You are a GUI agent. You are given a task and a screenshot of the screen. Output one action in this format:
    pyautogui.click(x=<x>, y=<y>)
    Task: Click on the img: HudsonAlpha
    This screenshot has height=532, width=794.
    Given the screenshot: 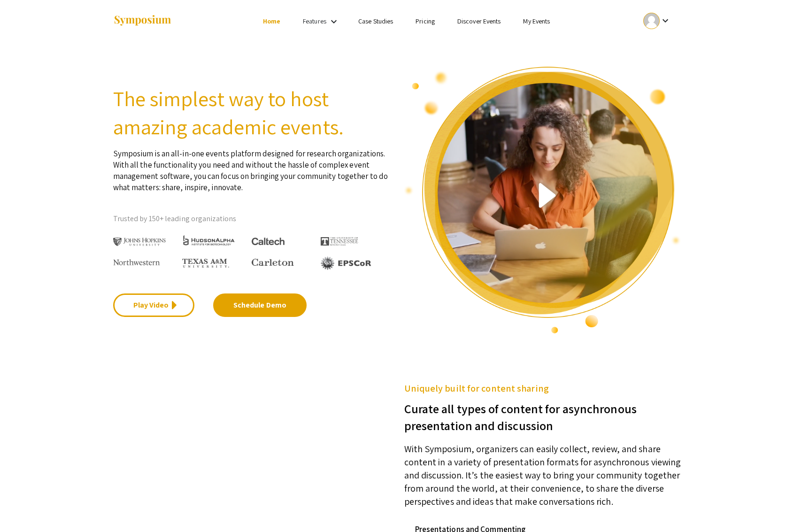 What is the action you would take?
    pyautogui.click(x=208, y=240)
    